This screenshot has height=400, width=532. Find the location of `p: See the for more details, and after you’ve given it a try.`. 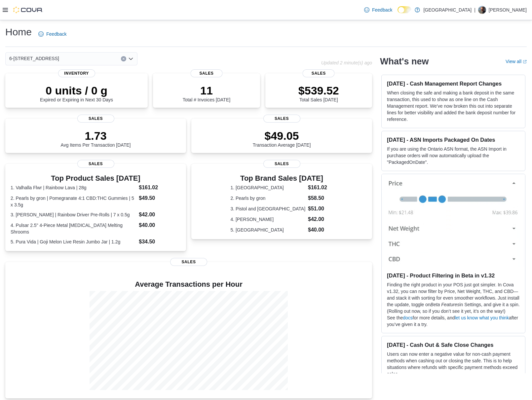

p: See the for more details, and after you’ve given it a try. is located at coordinates (453, 321).